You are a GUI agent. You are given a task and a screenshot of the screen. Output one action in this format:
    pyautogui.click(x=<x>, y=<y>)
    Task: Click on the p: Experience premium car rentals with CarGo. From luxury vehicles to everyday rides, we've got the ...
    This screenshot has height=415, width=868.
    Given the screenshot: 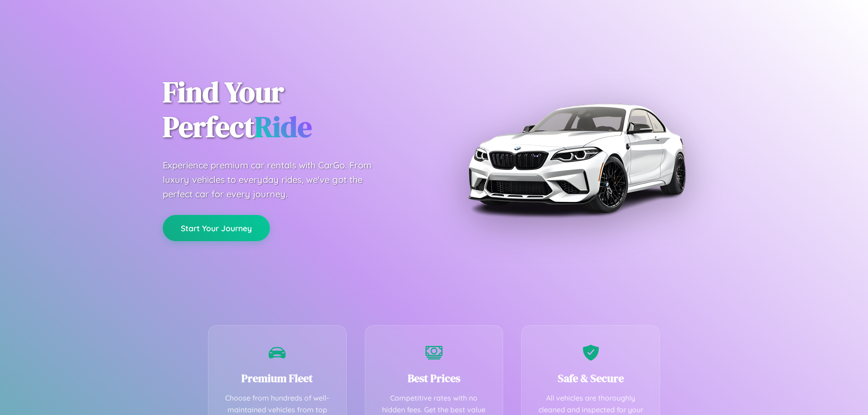 What is the action you would take?
    pyautogui.click(x=275, y=180)
    